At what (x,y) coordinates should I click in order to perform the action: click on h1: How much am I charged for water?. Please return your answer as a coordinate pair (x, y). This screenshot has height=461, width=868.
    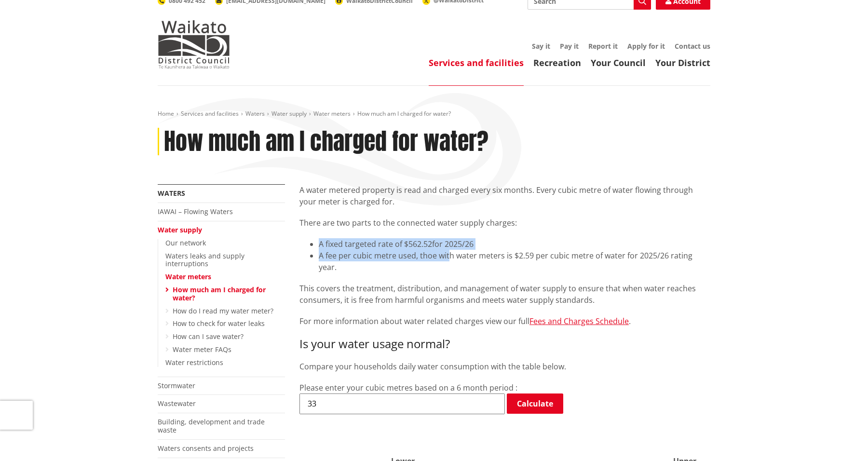
    Looking at the image, I should click on (326, 142).